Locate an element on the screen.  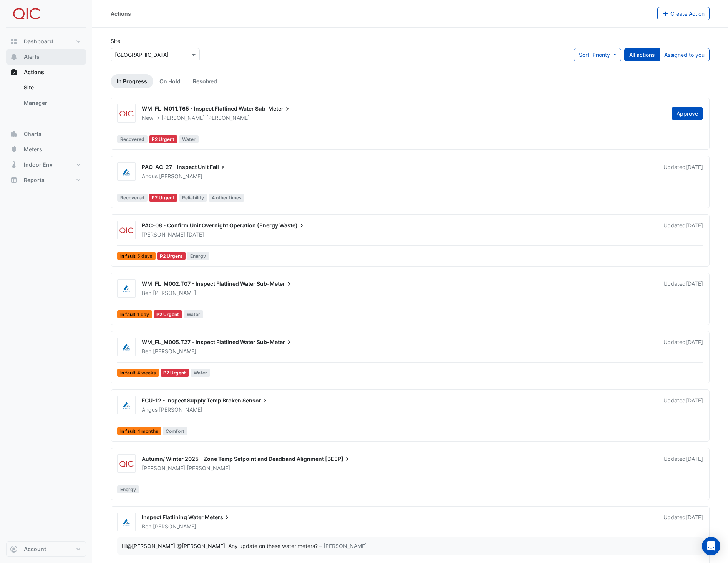
button: Create Action is located at coordinates (684, 13).